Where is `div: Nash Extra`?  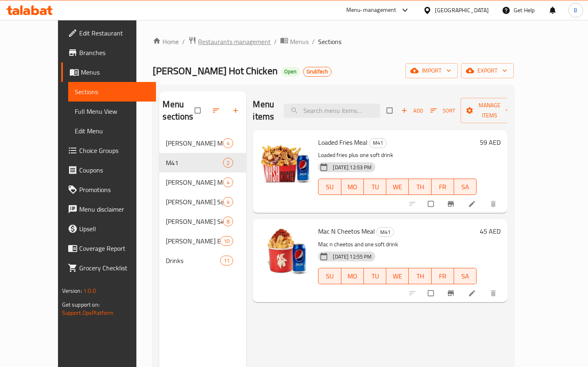
div: Nash Extra is located at coordinates (193, 241).